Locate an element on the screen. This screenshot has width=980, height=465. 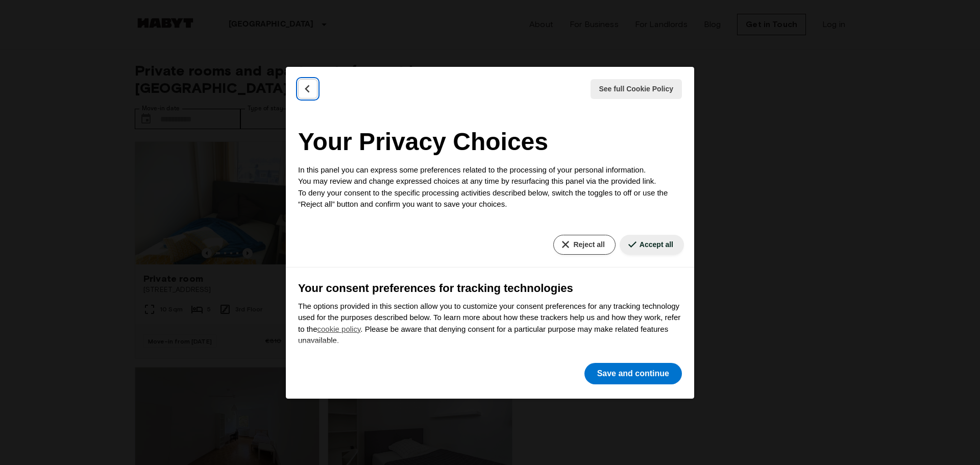
button: Reject all is located at coordinates (584, 245).